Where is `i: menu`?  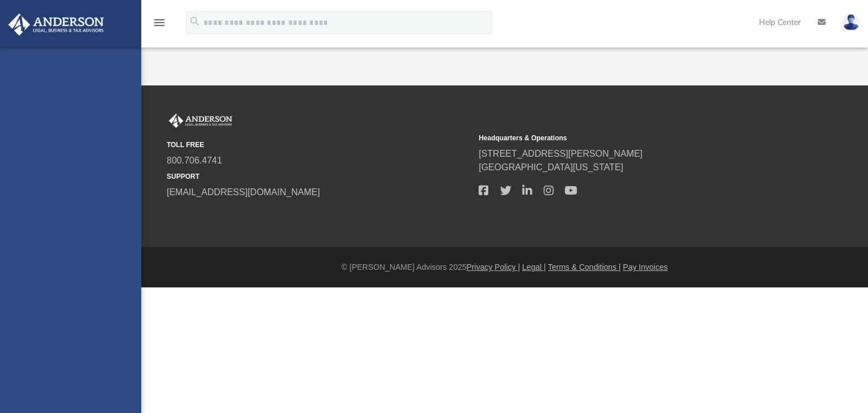 i: menu is located at coordinates (159, 23).